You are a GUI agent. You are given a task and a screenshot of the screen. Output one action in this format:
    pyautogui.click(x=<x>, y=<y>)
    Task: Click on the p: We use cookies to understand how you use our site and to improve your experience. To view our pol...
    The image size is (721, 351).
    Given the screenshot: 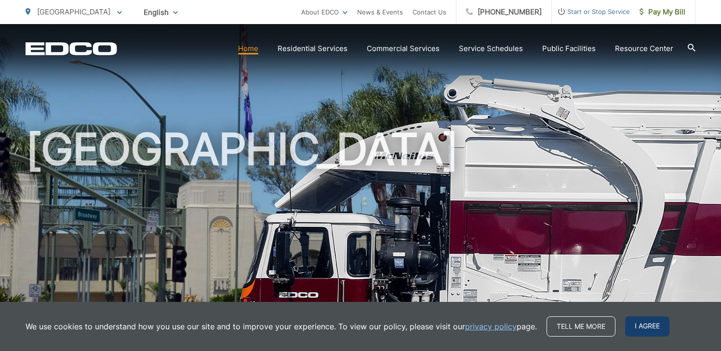 What is the action you would take?
    pyautogui.click(x=281, y=327)
    